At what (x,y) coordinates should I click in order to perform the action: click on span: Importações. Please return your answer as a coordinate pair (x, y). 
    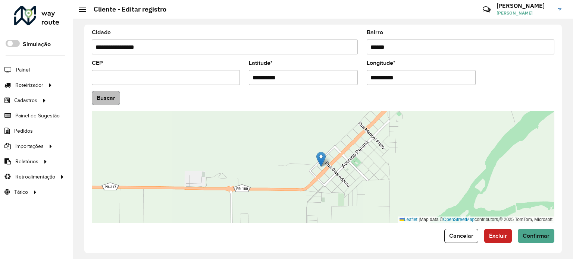
    Looking at the image, I should click on (29, 146).